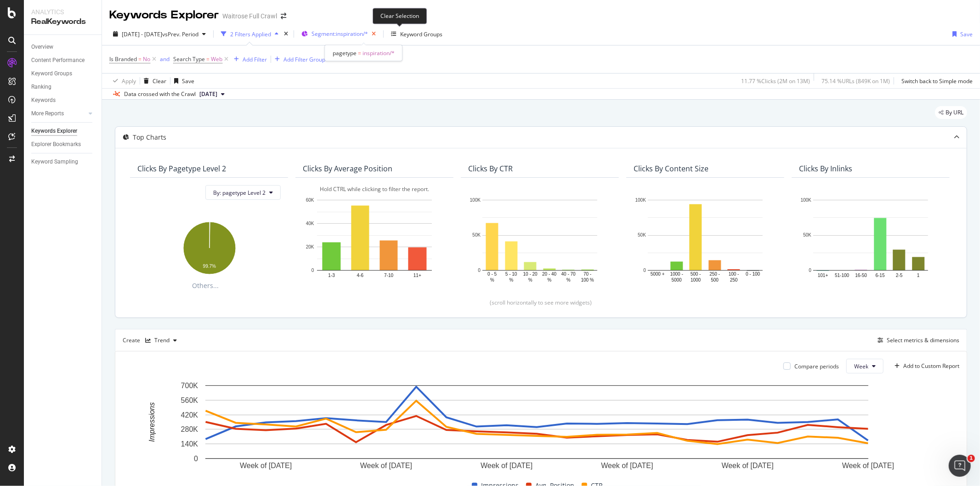  What do you see at coordinates (58, 60) in the screenshot?
I see `div: Content Performance` at bounding box center [58, 60].